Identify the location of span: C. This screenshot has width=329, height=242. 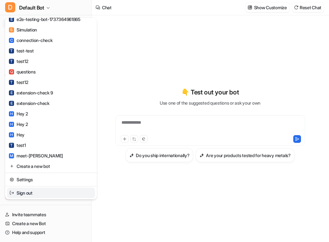
(11, 40).